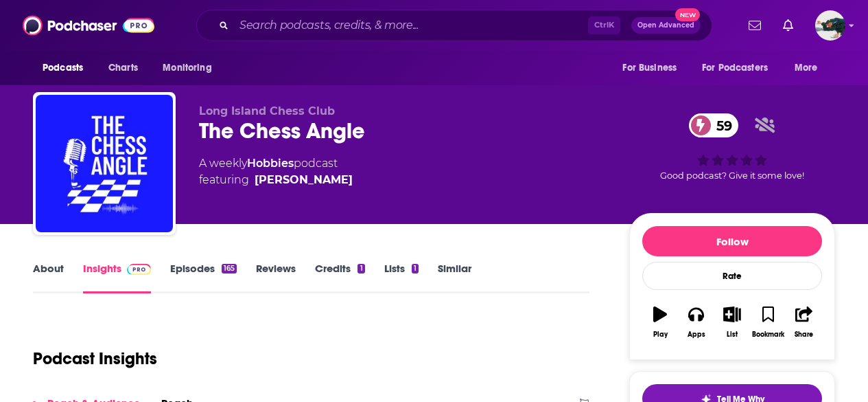 Image resolution: width=868 pixels, height=402 pixels. I want to click on span: Open Advanced, so click(666, 26).